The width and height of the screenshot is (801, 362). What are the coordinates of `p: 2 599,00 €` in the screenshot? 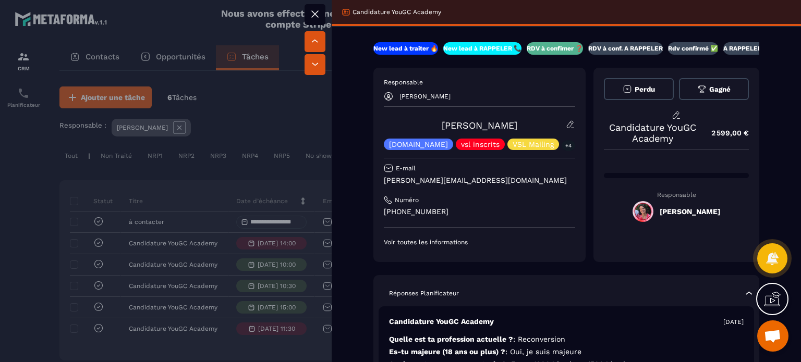 It's located at (725, 133).